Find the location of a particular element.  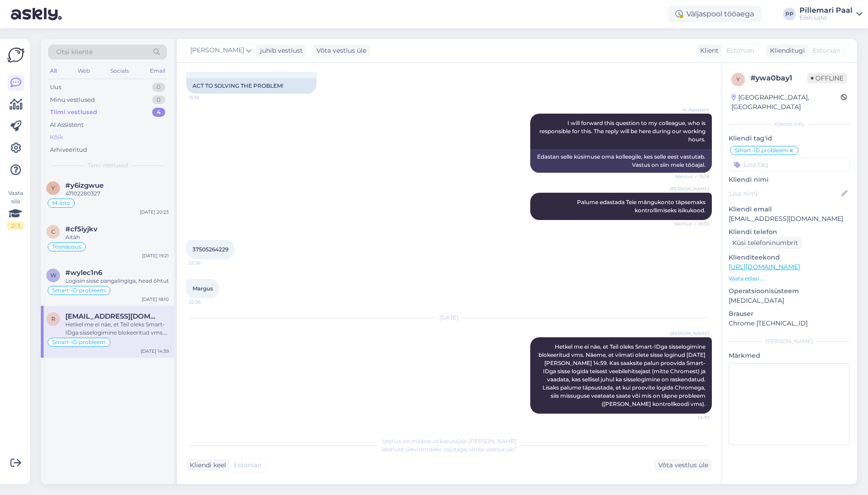

div: Minu vestlused is located at coordinates (72, 100).